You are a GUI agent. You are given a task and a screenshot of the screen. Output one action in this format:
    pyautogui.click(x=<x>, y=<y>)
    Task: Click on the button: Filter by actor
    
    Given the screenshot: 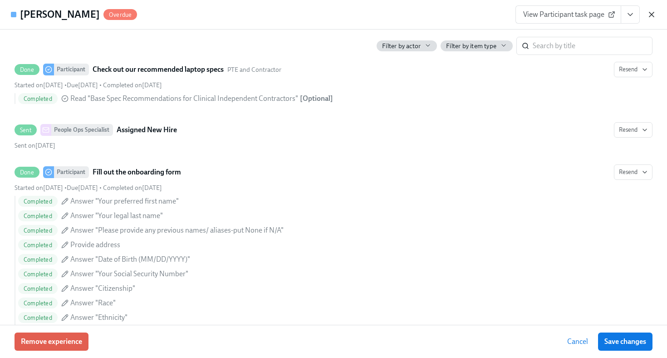 What is the action you would take?
    pyautogui.click(x=407, y=46)
    